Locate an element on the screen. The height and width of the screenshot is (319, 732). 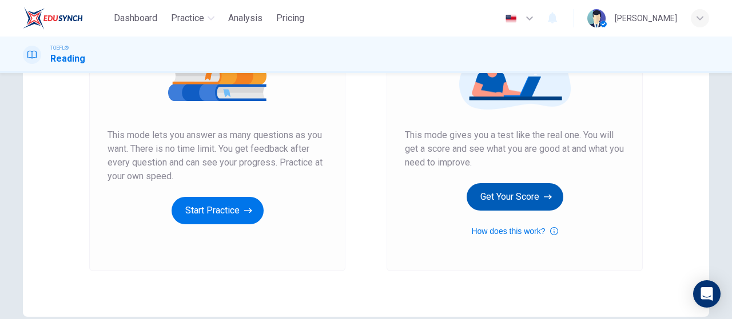
h1: Reading is located at coordinates (67, 59).